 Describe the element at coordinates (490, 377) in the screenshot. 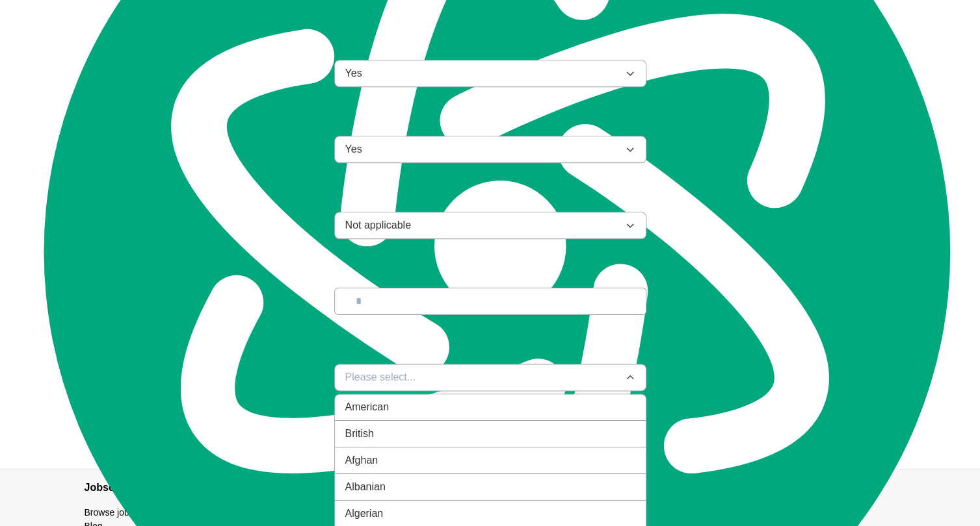

I see `button: Please select...` at that location.